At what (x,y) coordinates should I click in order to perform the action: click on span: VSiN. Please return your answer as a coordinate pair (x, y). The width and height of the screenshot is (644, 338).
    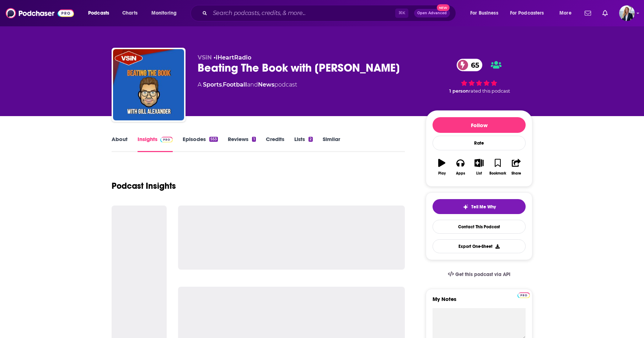
    Looking at the image, I should click on (204, 57).